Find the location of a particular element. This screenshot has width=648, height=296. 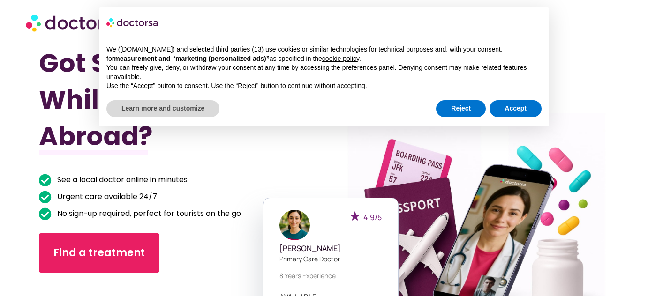

a: cookie policy is located at coordinates (340, 59).